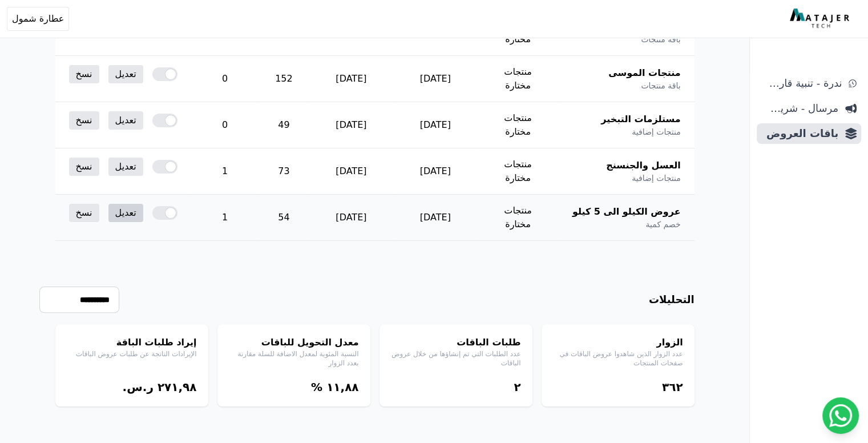  Describe the element at coordinates (821, 19) in the screenshot. I see `img: MatajerTech Logo` at that location.